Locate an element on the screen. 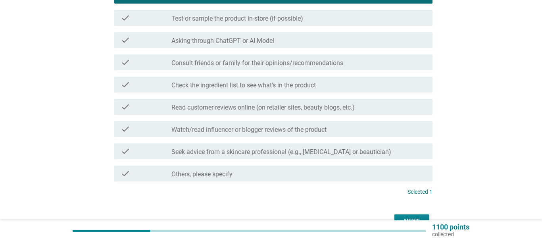 The image size is (542, 241). div: Next is located at coordinates (412, 221).